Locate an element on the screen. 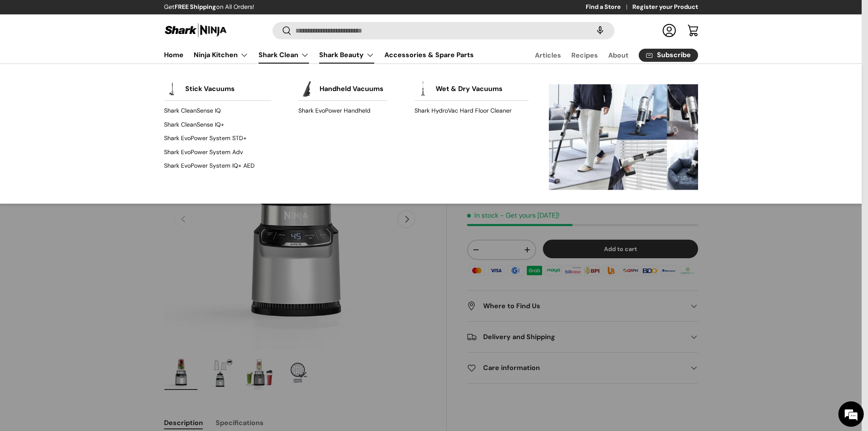 This screenshot has width=868, height=431. a: Accessories & Spare Parts is located at coordinates (429, 55).